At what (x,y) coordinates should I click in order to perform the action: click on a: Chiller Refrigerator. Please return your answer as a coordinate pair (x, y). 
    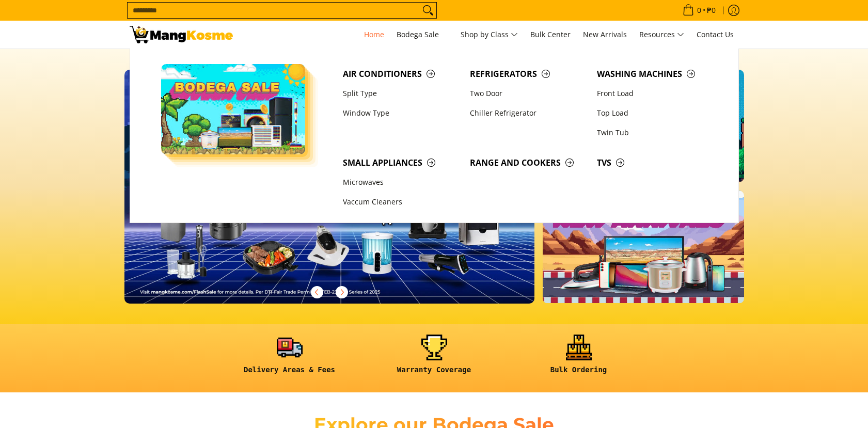
    Looking at the image, I should click on (528, 113).